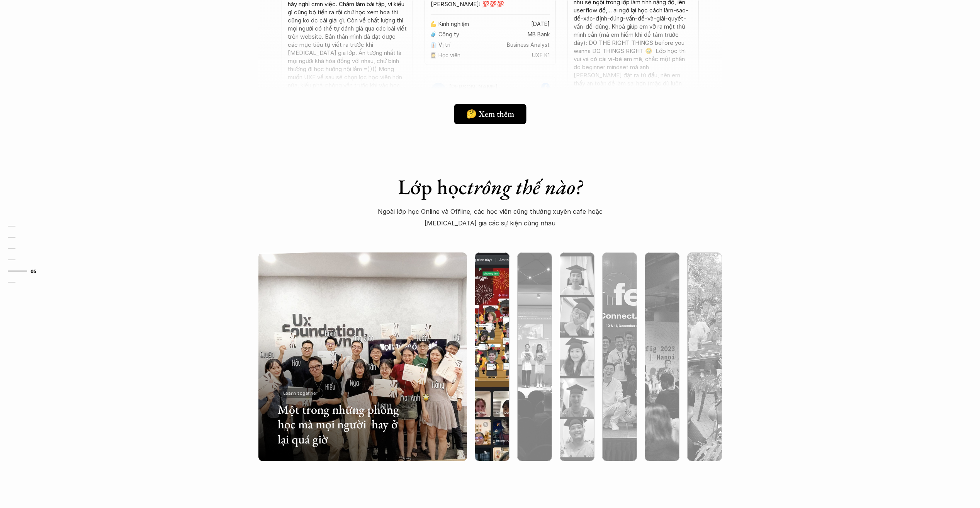  What do you see at coordinates (490, 187) in the screenshot?
I see `h1: Lớp học` at bounding box center [490, 187].